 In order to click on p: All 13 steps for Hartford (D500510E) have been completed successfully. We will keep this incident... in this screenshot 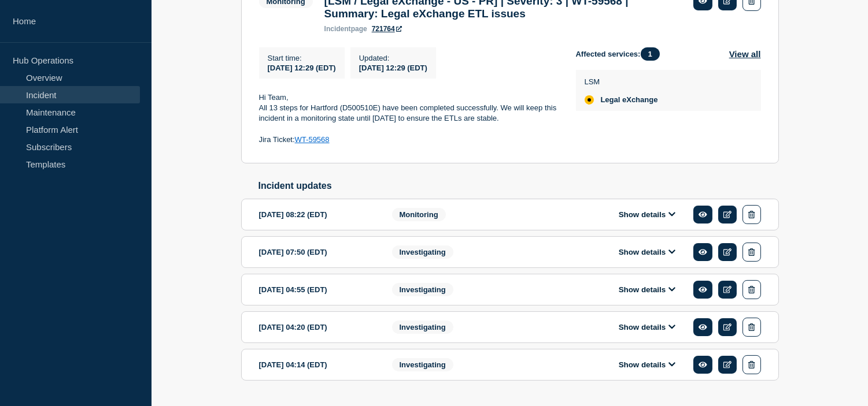, I will do `click(408, 113)`.